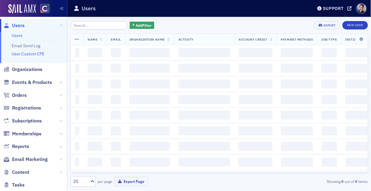  What do you see at coordinates (30, 159) in the screenshot?
I see `span: Email Marketing` at bounding box center [30, 159].